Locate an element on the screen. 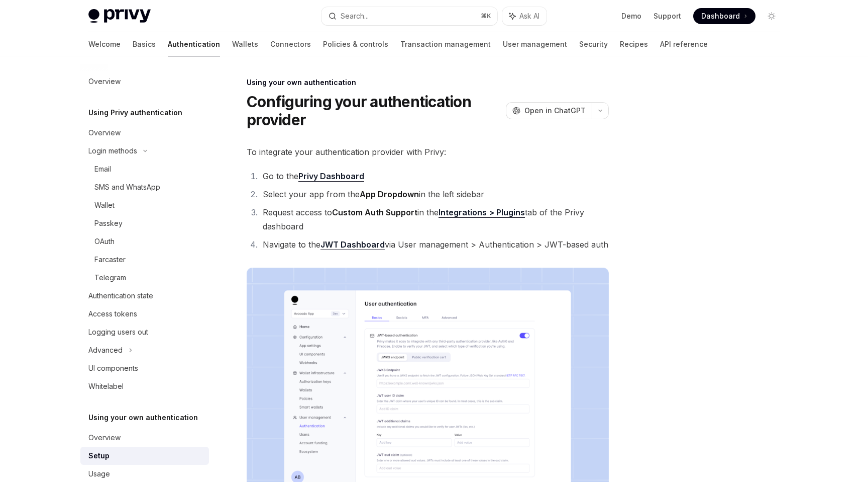 The height and width of the screenshot is (482, 868). a: SMS and WhatsApp is located at coordinates (145, 187).